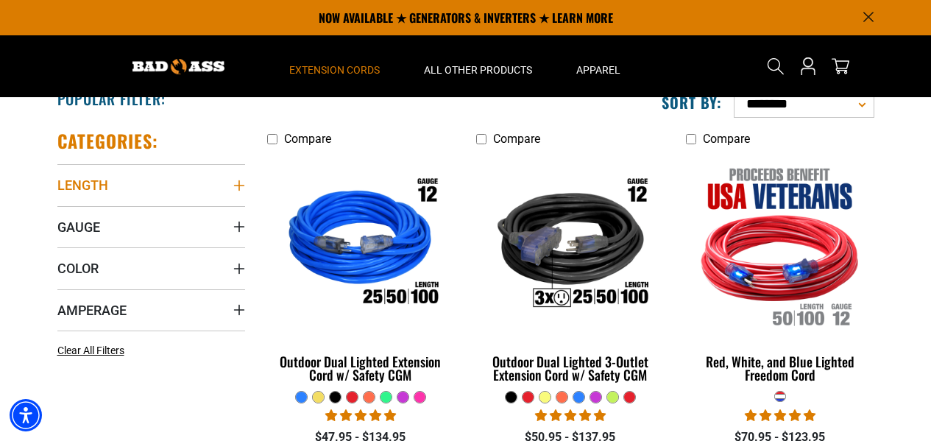 The image size is (931, 441). What do you see at coordinates (361, 272) in the screenshot?
I see `a: Outdoor Dual Lighted Extension Cord w/ Safety CGM Outdoor Dual Lighted Extension Cord w/ Safety CGM` at bounding box center [361, 272].